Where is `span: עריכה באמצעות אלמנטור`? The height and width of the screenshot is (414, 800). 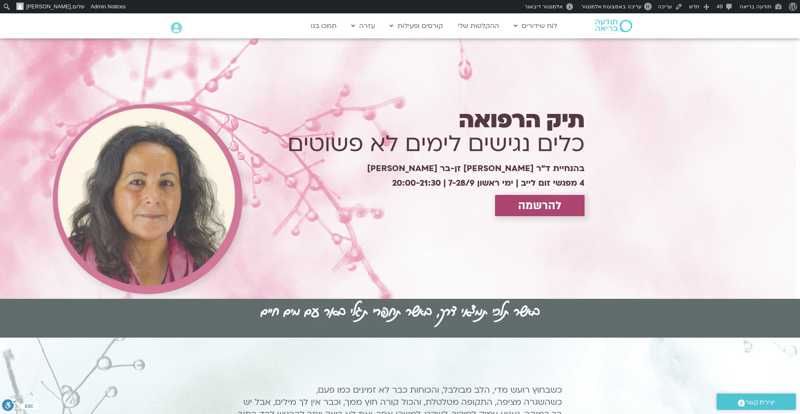 span: עריכה באמצעות אלמנטור is located at coordinates (612, 6).